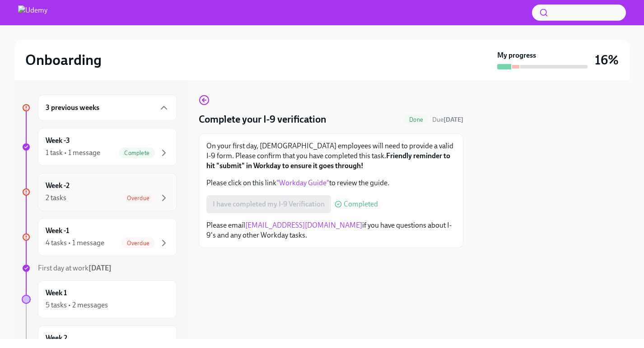 This screenshot has width=644, height=348. Describe the element at coordinates (137, 153) in the screenshot. I see `span: Complete` at that location.